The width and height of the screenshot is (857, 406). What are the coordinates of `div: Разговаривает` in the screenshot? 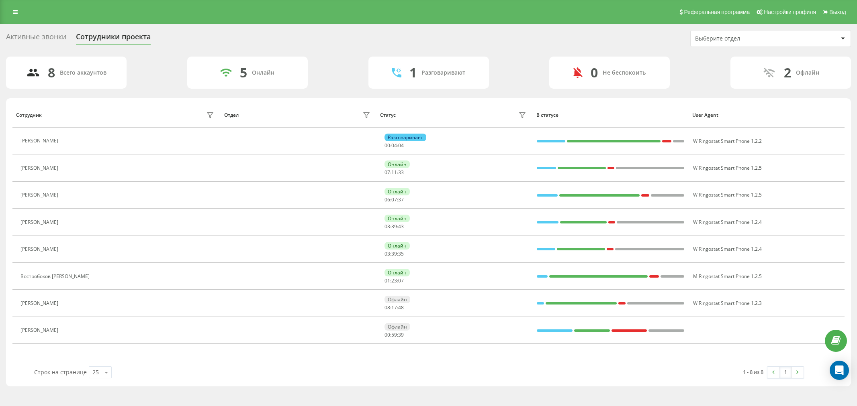 It's located at (405, 137).